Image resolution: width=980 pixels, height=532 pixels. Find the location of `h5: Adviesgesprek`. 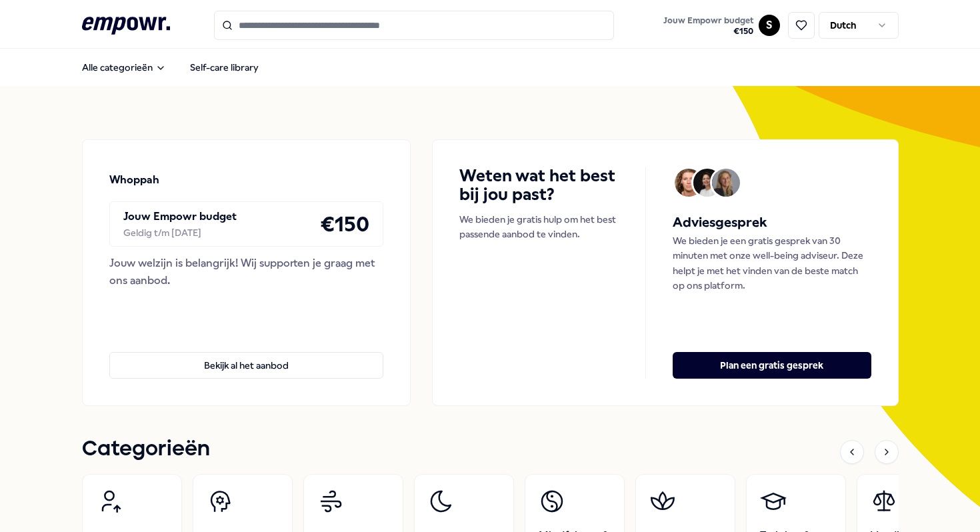

h5: Adviesgesprek is located at coordinates (772, 223).